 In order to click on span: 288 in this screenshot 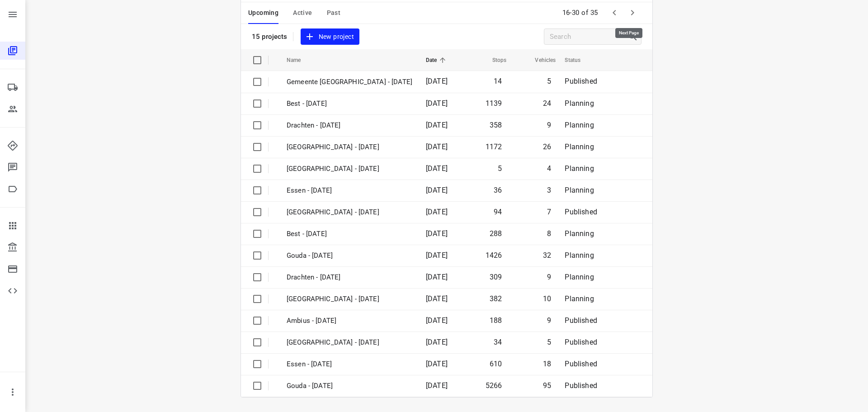, I will do `click(496, 234)`.